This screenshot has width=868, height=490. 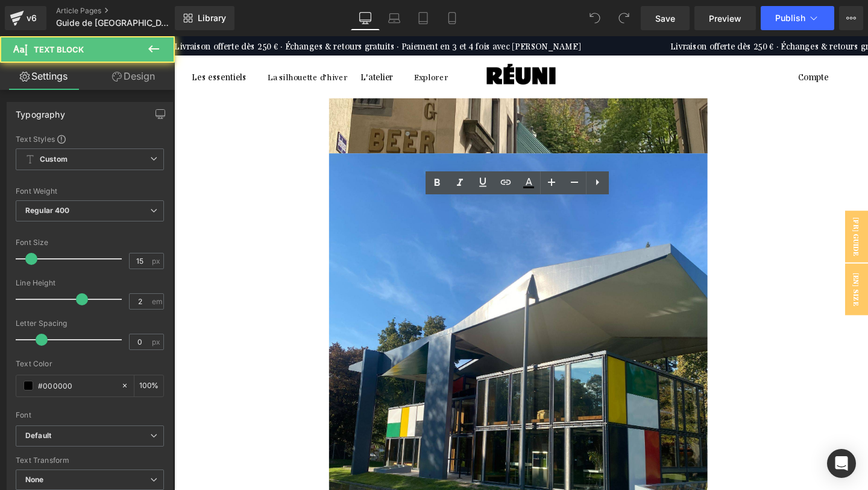 I want to click on span: Text Block, so click(x=58, y=49).